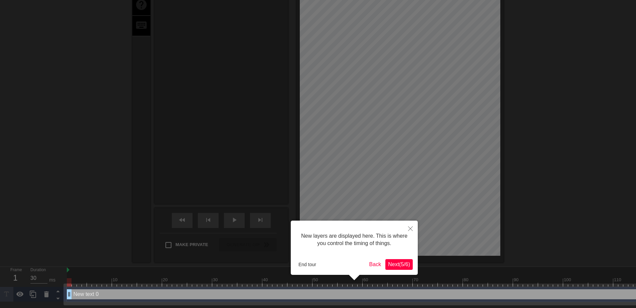 The image size is (636, 308). Describe the element at coordinates (376, 264) in the screenshot. I see `button: Back` at that location.